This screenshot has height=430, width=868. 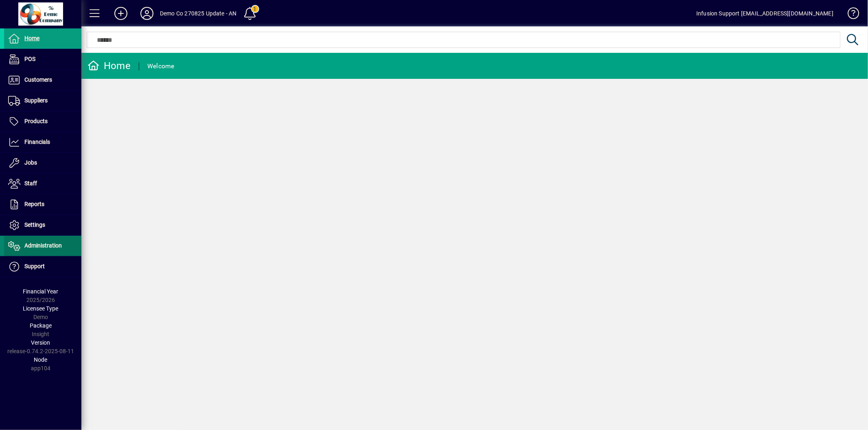 I want to click on a: Settings, so click(x=43, y=225).